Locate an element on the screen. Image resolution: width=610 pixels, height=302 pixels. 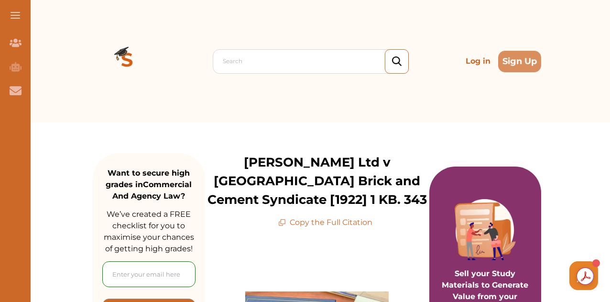
p: Log in is located at coordinates (478, 61).